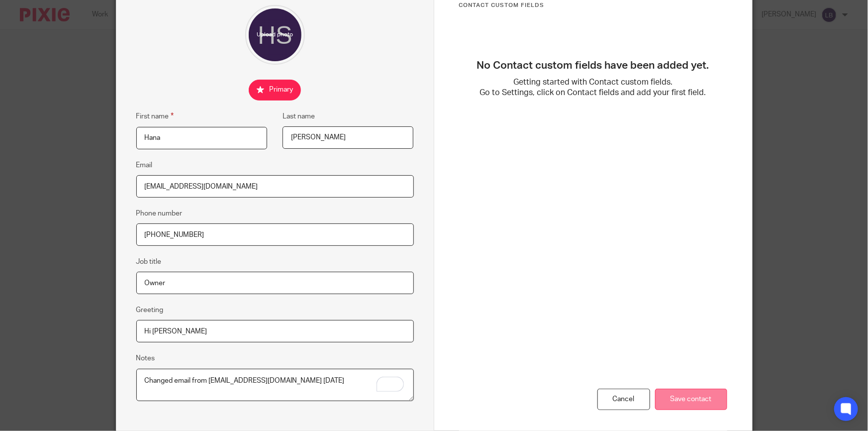  Describe the element at coordinates (155, 116) in the screenshot. I see `label: First name` at that location.